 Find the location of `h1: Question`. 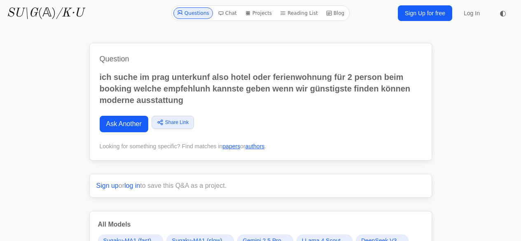

h1: Question is located at coordinates (261, 59).